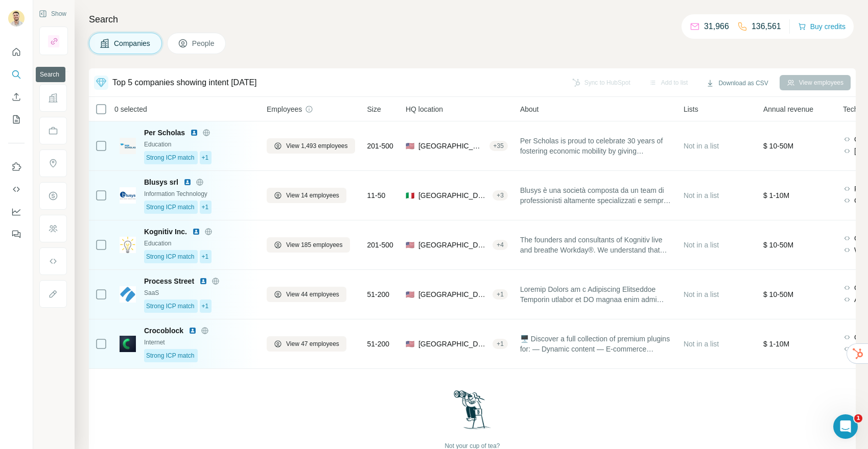 The height and width of the screenshot is (449, 868). Describe the element at coordinates (596, 344) in the screenshot. I see `span: 🖥️ Discover a full collection of premium plugins for: — Dynamic content — E-commerce websites — S...` at that location.